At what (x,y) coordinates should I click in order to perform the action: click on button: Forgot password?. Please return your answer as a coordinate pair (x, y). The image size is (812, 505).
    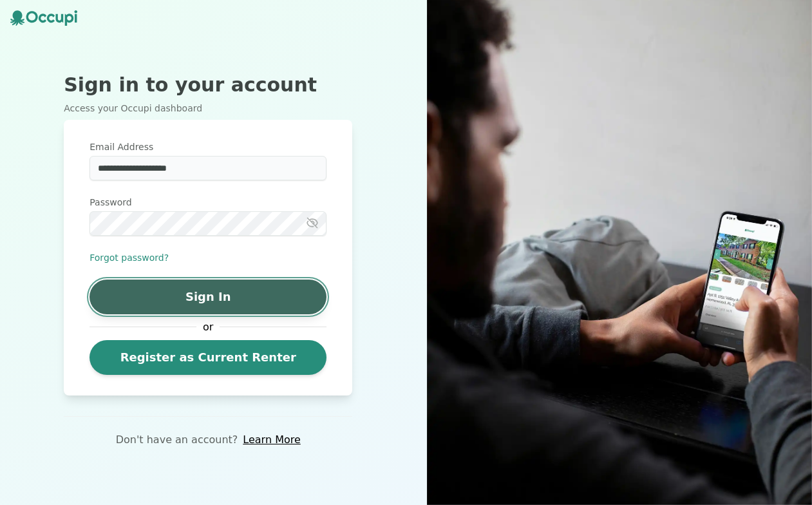
    Looking at the image, I should click on (129, 257).